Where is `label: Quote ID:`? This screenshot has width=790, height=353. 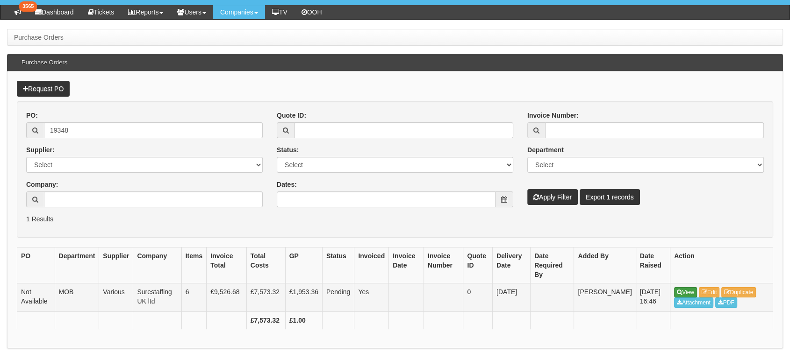
label: Quote ID: is located at coordinates (291, 115).